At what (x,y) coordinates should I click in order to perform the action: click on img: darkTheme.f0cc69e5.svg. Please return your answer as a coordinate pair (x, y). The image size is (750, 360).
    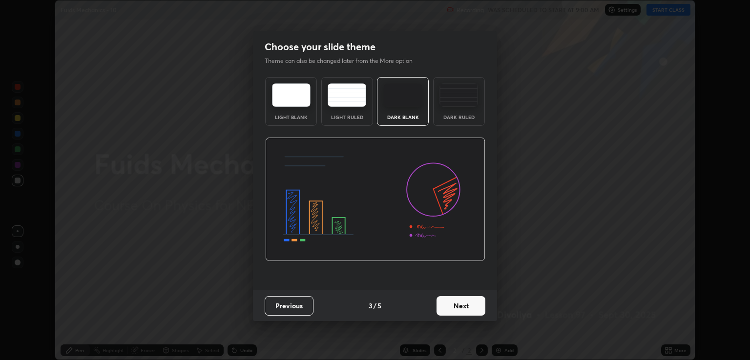
    Looking at the image, I should click on (403, 95).